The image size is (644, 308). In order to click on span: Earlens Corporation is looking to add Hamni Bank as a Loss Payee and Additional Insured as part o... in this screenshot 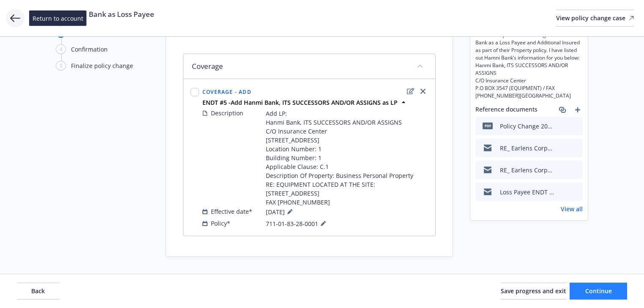, I will do `click(529, 66)`.